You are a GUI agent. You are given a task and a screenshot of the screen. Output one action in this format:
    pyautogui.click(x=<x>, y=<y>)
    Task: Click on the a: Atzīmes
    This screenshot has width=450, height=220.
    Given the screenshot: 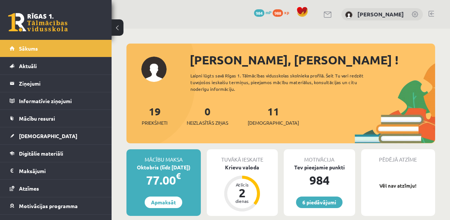 What is the action you would take?
    pyautogui.click(x=56, y=188)
    